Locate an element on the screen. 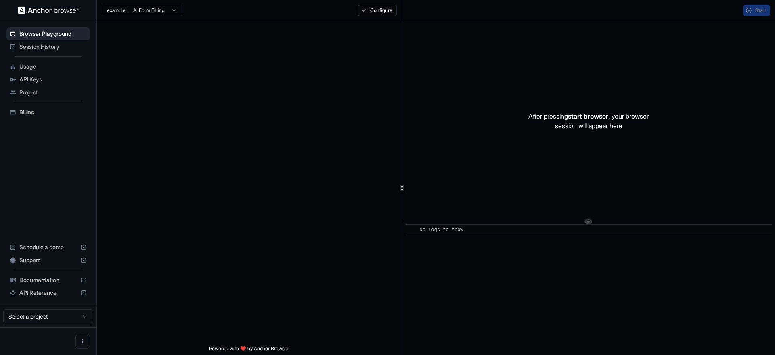 The width and height of the screenshot is (775, 355). span: API Keys is located at coordinates (53, 80).